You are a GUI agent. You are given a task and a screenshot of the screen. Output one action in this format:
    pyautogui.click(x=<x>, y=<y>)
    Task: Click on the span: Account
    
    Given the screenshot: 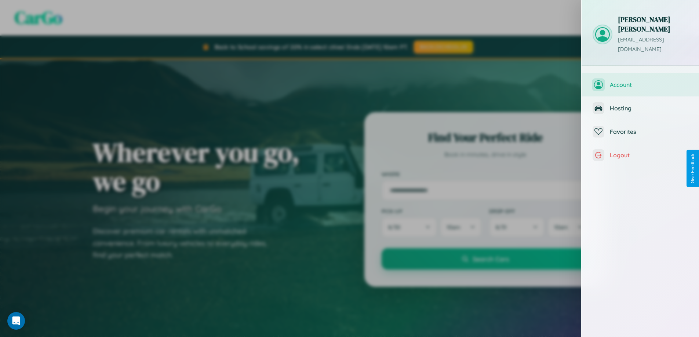 What is the action you would take?
    pyautogui.click(x=649, y=85)
    